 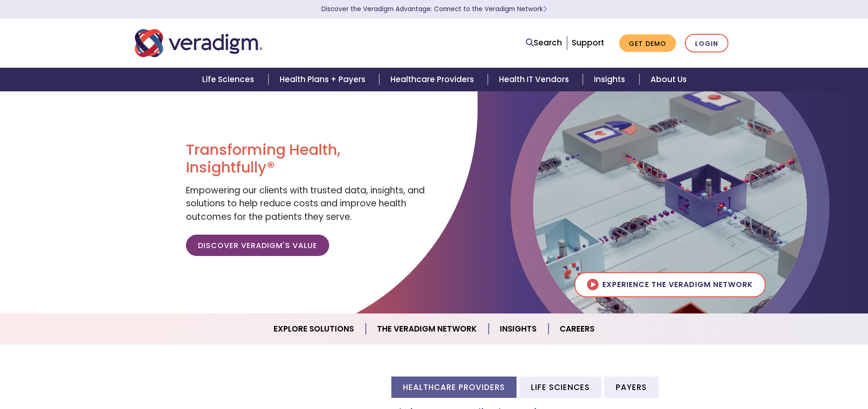 What do you see at coordinates (535, 79) in the screenshot?
I see `a: Health IT Vendors` at bounding box center [535, 79].